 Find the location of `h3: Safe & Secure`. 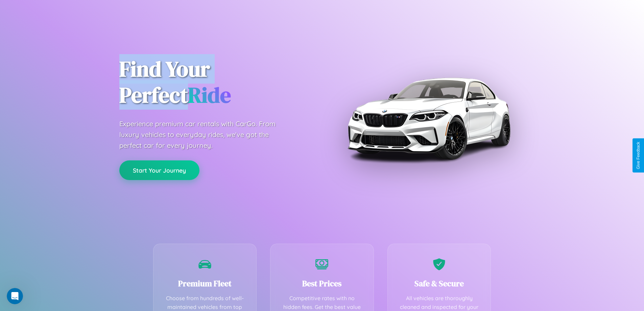

h3: Safe & Secure is located at coordinates (439, 283).